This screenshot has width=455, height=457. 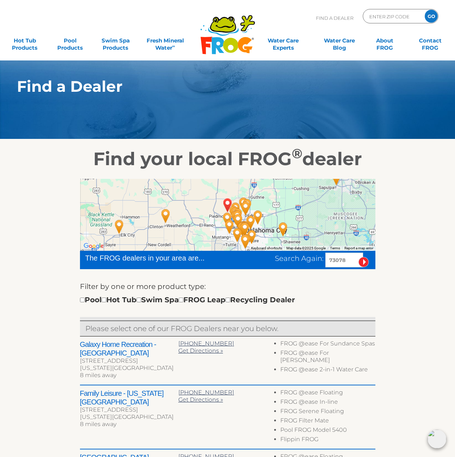 What do you see at coordinates (236, 214) in the screenshot?
I see `div: Aqua Haven - Oklahoma City - 10 miles away.` at bounding box center [236, 214].